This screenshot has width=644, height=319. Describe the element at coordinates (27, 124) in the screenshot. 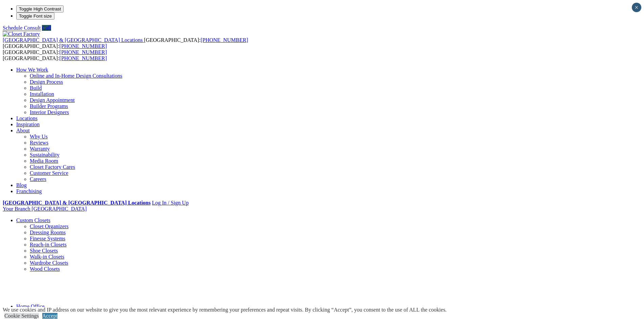

I see `a: Inspiration` at that location.